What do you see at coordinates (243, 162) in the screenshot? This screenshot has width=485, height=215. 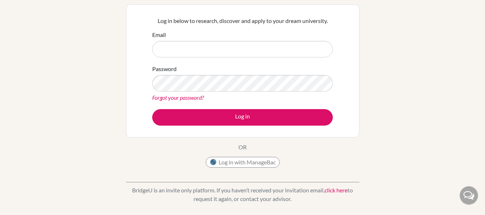 I see `button: Log in with ManageBac` at bounding box center [243, 162].